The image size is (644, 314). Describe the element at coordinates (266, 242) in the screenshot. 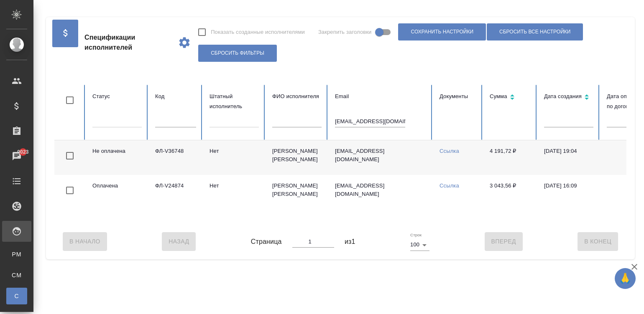

I see `span: Страница` at that location.